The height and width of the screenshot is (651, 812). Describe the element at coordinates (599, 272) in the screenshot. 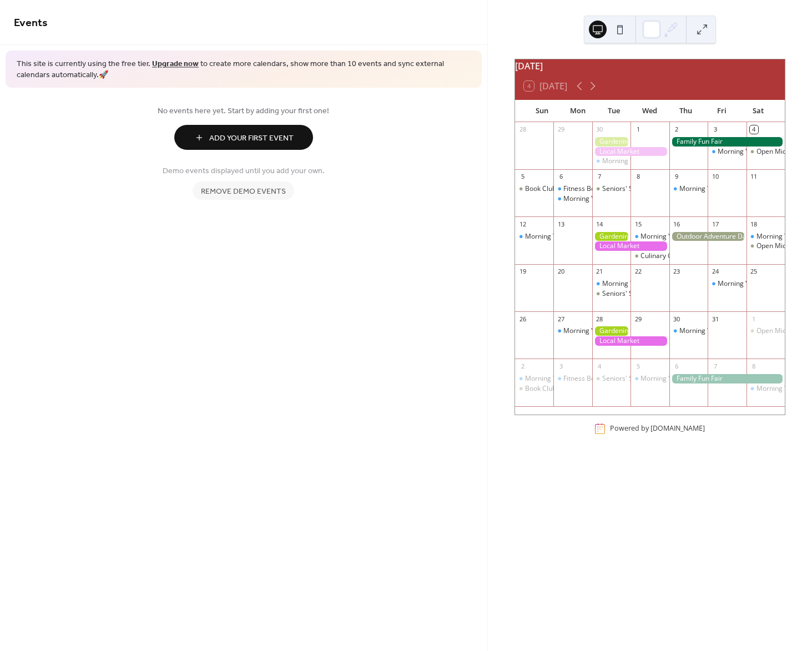

I see `div: 21` at that location.